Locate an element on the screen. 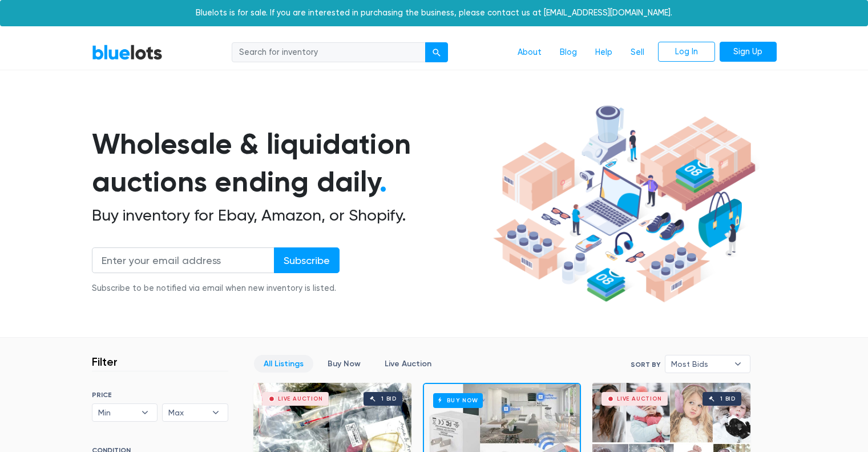 Image resolution: width=868 pixels, height=452 pixels. a: About is located at coordinates (529, 53).